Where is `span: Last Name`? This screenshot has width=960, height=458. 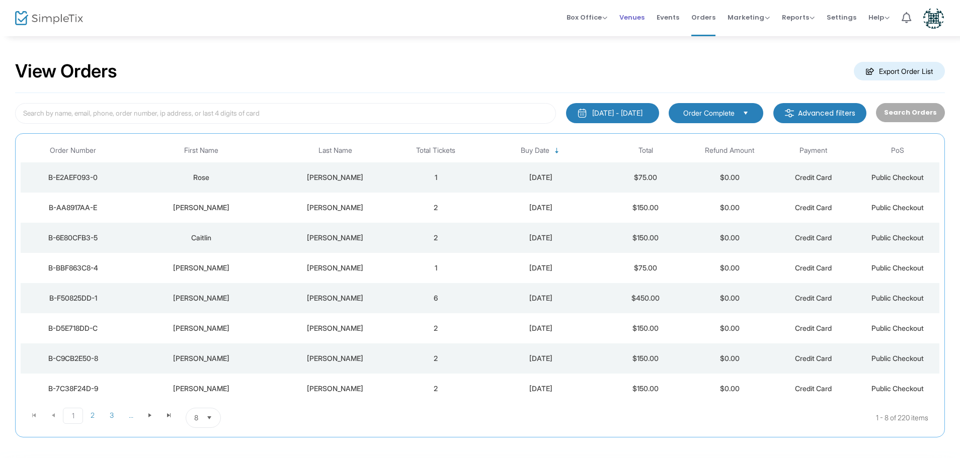
span: Last Name is located at coordinates (335, 150).